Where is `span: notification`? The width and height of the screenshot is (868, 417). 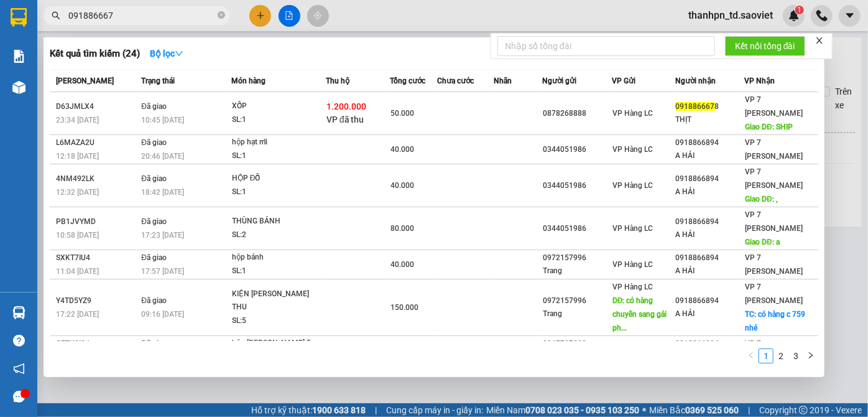
span: notification is located at coordinates (18, 369).